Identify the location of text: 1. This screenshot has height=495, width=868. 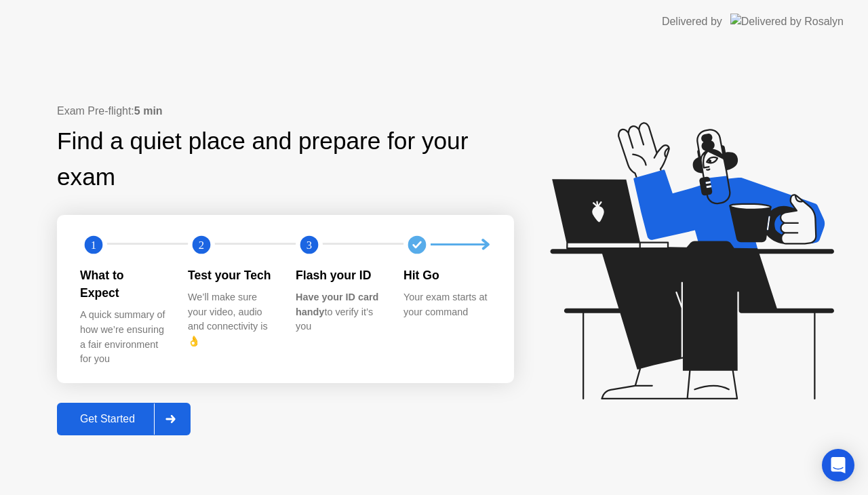
(93, 244).